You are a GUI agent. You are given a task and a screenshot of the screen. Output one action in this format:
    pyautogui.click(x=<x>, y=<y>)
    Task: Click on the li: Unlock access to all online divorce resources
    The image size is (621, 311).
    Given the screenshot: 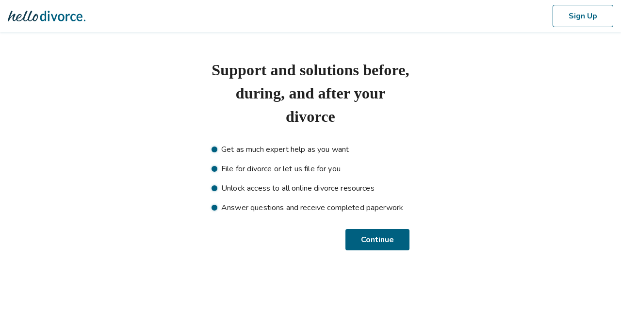 What is the action you would take?
    pyautogui.click(x=310, y=188)
    